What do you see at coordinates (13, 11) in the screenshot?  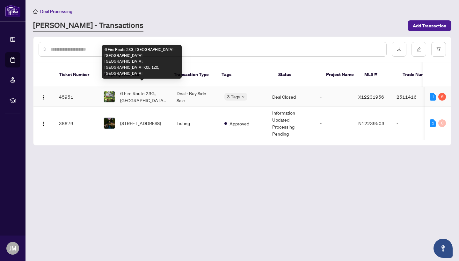 I see `img: logo` at bounding box center [13, 11].